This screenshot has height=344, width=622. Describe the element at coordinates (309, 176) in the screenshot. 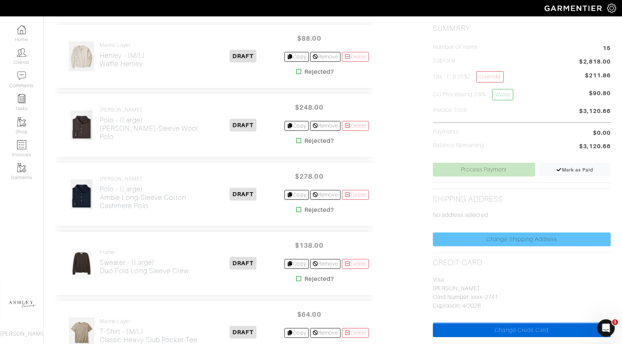

I see `span: $278.00` at that location.